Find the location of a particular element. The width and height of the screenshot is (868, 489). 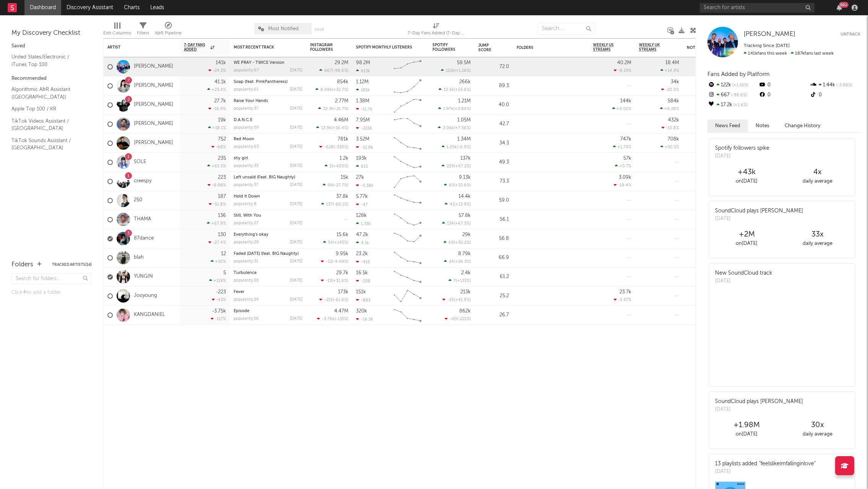

div: 73.3 is located at coordinates (494, 182).